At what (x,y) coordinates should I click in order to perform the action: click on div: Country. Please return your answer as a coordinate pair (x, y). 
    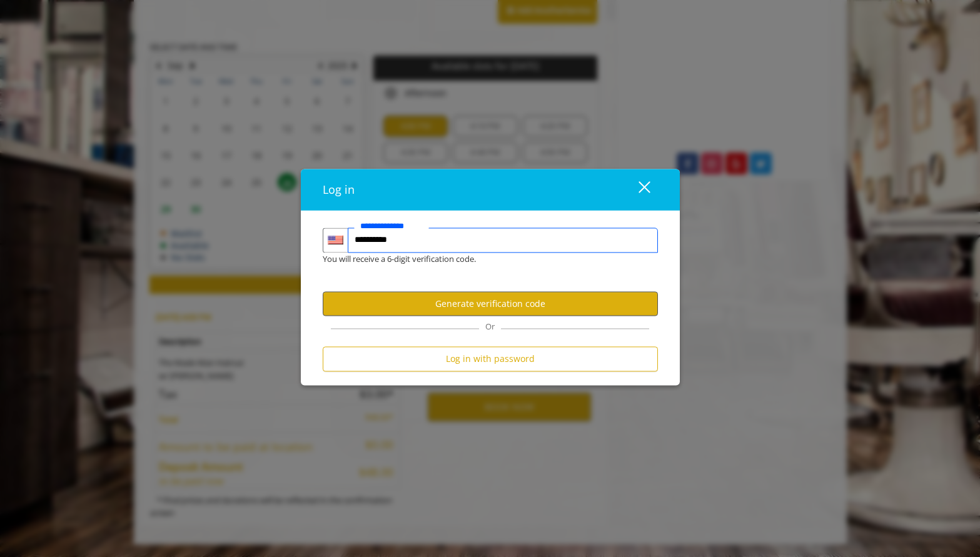
    Looking at the image, I should click on (335, 240).